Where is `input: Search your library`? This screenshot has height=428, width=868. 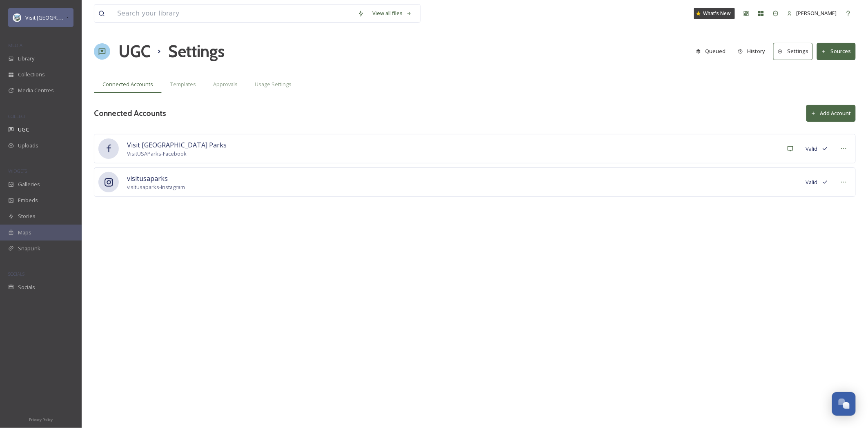
input: Search your library is located at coordinates (233, 13).